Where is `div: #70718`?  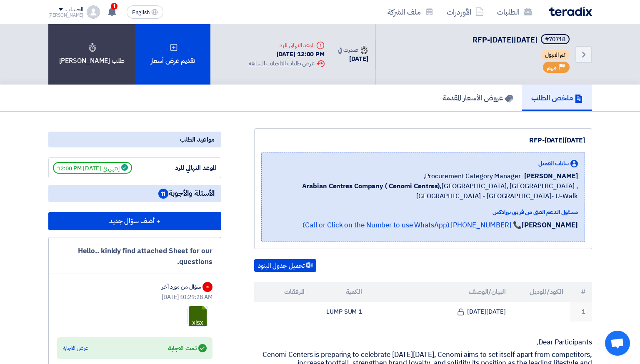
div: #70718 is located at coordinates (555, 40).